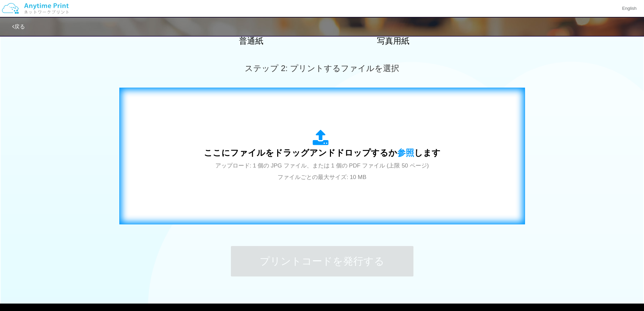 This screenshot has width=644, height=311. What do you see at coordinates (322, 68) in the screenshot?
I see `span: ステップ 2: プリントするファイルを選択` at bounding box center [322, 68].